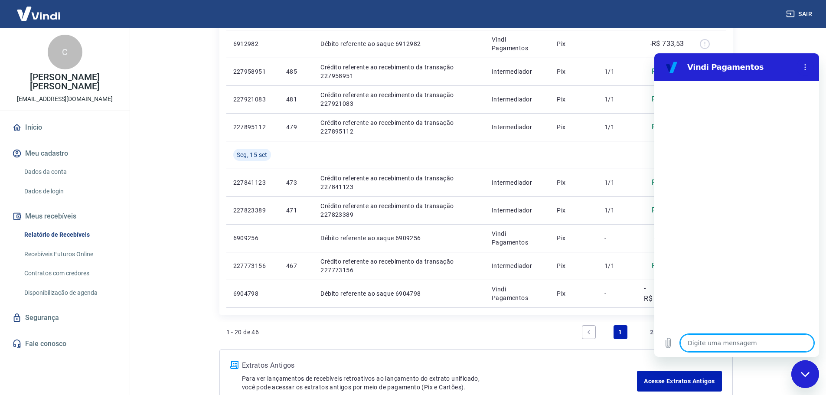  Describe the element at coordinates (65, 318) in the screenshot. I see `a: Segurança` at that location.